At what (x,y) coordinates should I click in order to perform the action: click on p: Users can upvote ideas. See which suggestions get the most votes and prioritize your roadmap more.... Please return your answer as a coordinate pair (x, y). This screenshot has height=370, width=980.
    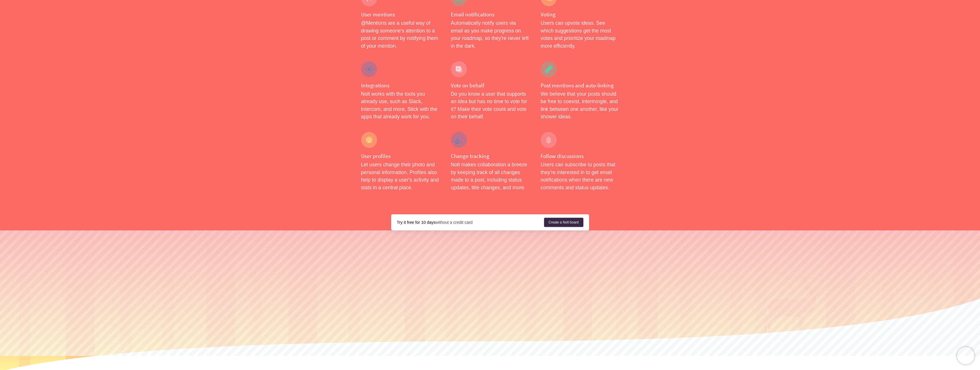
    Looking at the image, I should click on (580, 34).